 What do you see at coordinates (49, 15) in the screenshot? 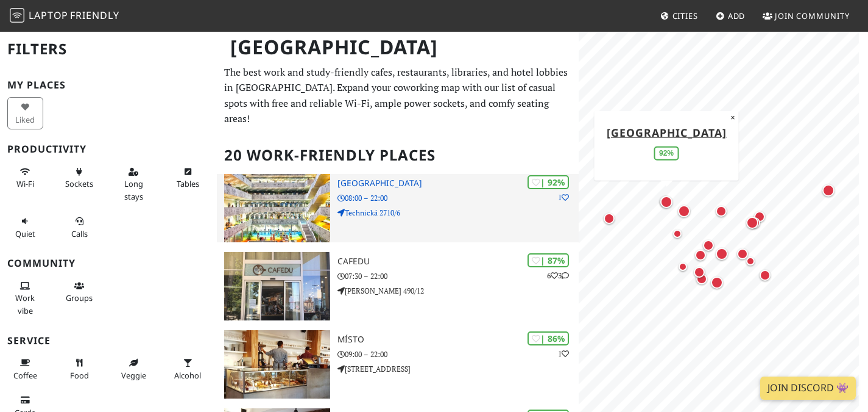
I see `span: Laptop` at bounding box center [49, 15].